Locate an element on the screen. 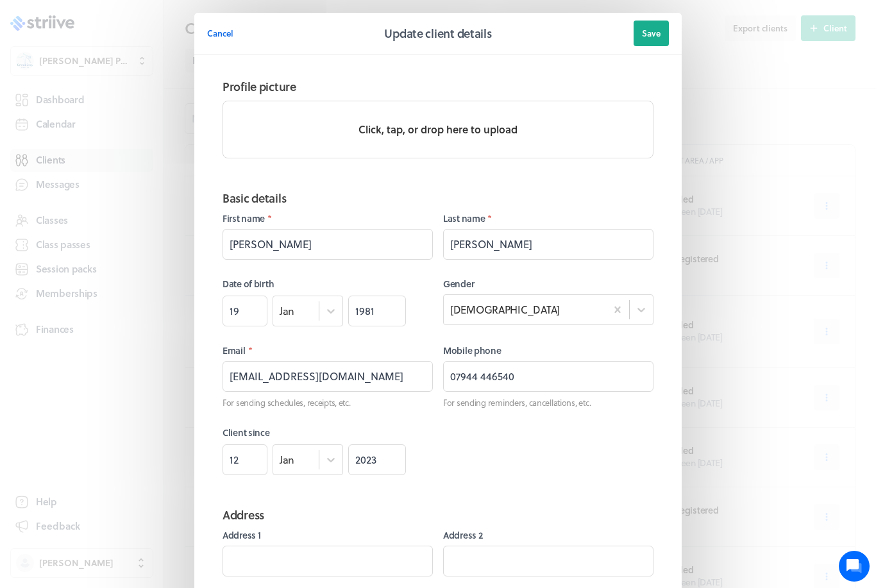 The height and width of the screenshot is (588, 876). button: Click, tap, or drop here to upload is located at coordinates (438, 130).